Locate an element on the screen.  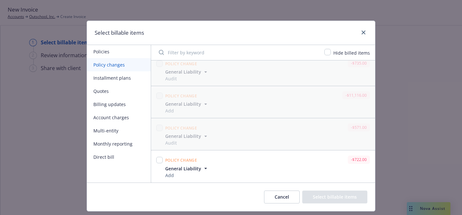
div: -$11,116.00 is located at coordinates (356, 95).